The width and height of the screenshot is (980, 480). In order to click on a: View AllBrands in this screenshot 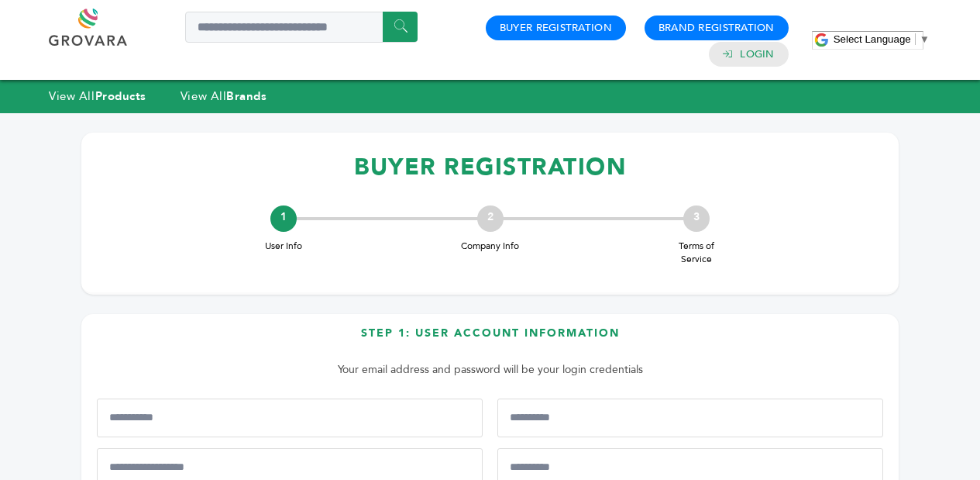, I will do `click(224, 96)`.